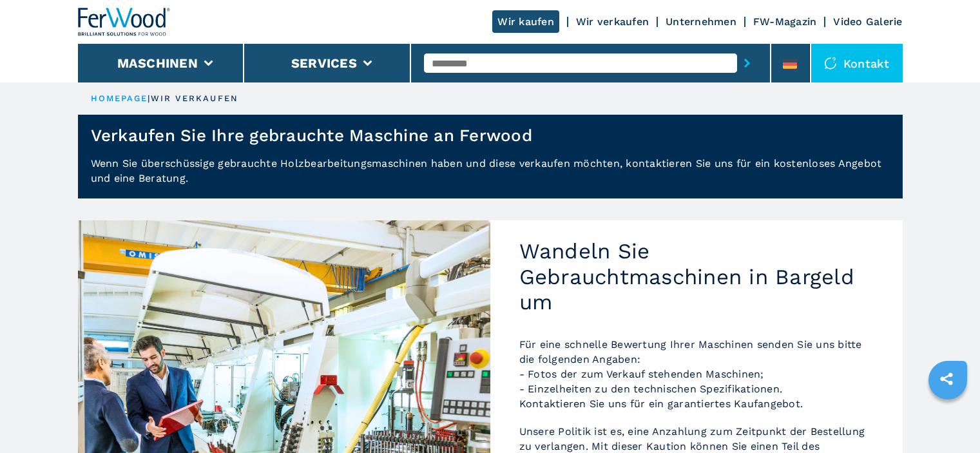  I want to click on h2: Wandeln Sie Gebrauchtmaschinen in Bargeld um, so click(697, 277).